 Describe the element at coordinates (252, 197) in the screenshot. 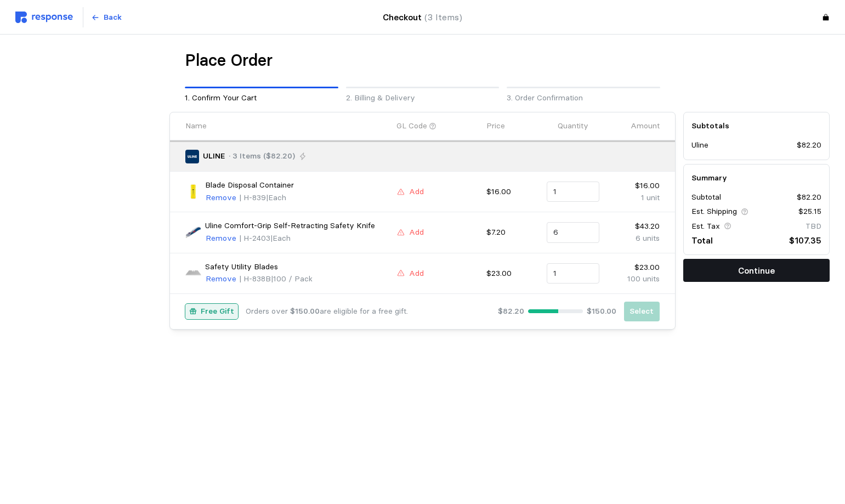

I see `span: | H-839` at that location.